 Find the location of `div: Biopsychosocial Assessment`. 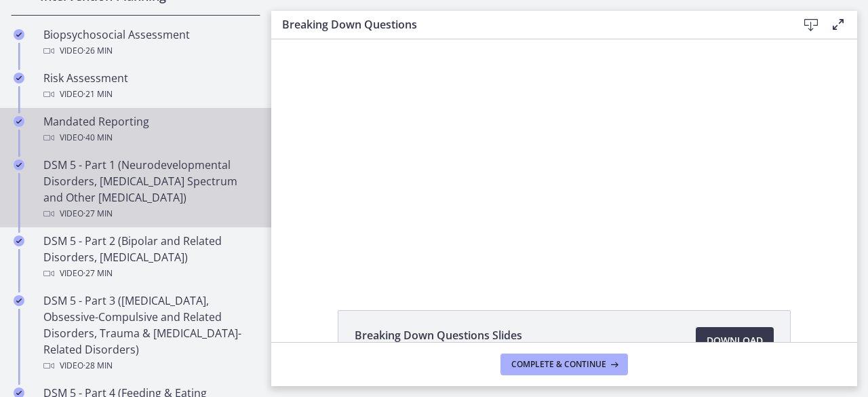

div: Biopsychosocial Assessment is located at coordinates (149, 43).